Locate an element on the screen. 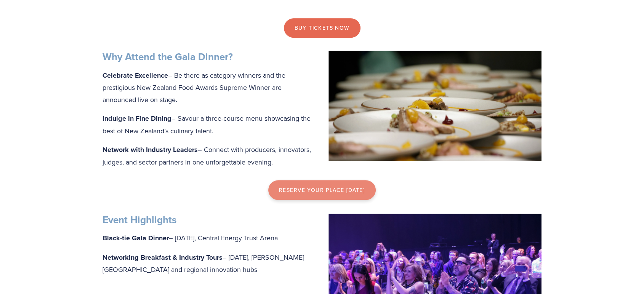 This screenshot has width=644, height=294. p: – Be there as category winners and the prestigious New Zealand Food Awards Supreme Winner are ann... is located at coordinates (322, 88).